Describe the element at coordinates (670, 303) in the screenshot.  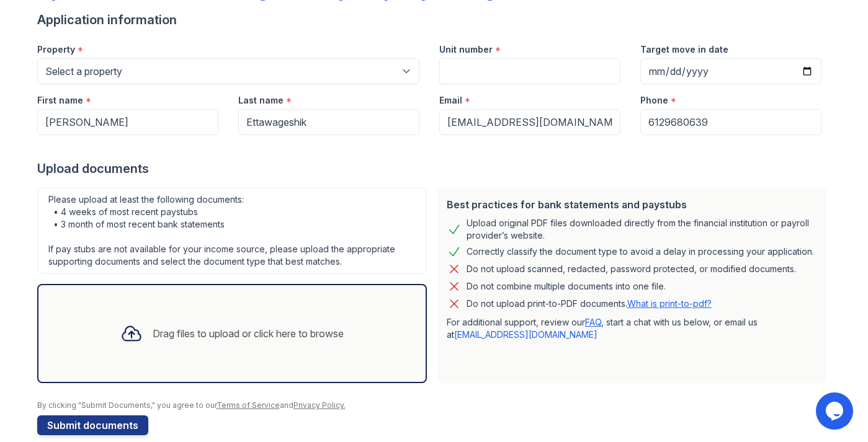
I see `a: What is print-to-pdf?` at that location.